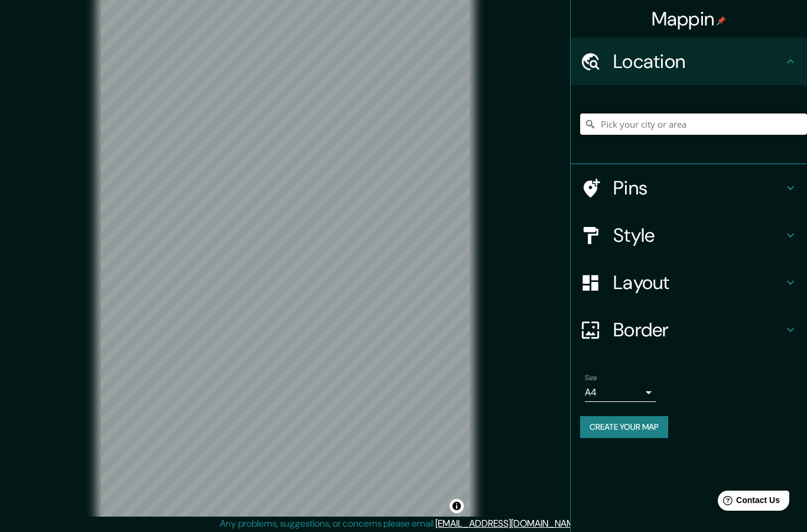 The image size is (807, 532). What do you see at coordinates (694, 124) in the screenshot?
I see `input: Pick your city or area` at bounding box center [694, 124].